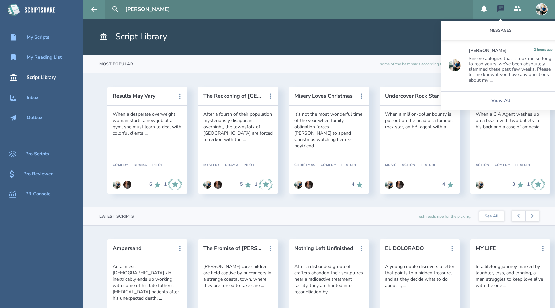 This screenshot has width=555, height=308. What do you see at coordinates (38, 194) in the screenshot?
I see `div: PR Console` at bounding box center [38, 194].